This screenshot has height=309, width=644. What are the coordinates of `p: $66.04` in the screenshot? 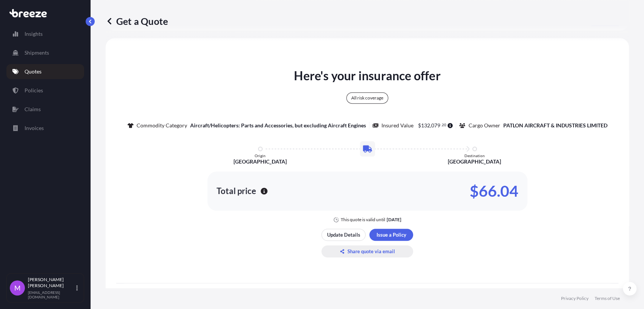 It's located at (494, 191).